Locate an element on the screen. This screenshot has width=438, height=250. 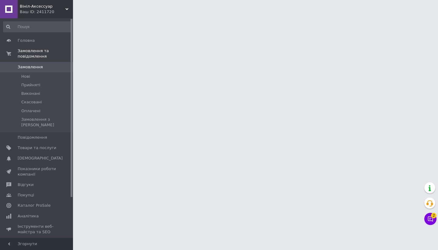
span: Каталог ProSale is located at coordinates (34, 205).